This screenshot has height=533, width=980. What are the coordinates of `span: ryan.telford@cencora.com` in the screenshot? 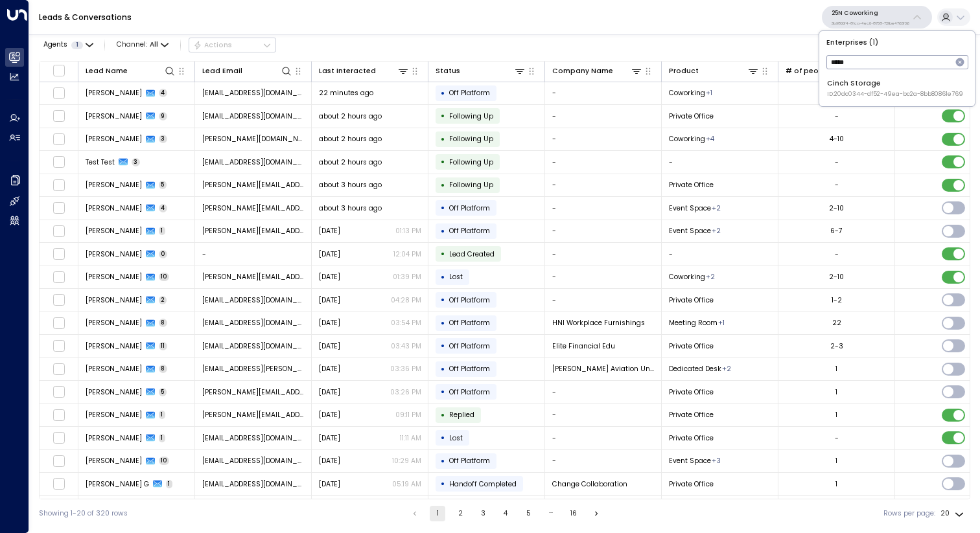 It's located at (253, 208).